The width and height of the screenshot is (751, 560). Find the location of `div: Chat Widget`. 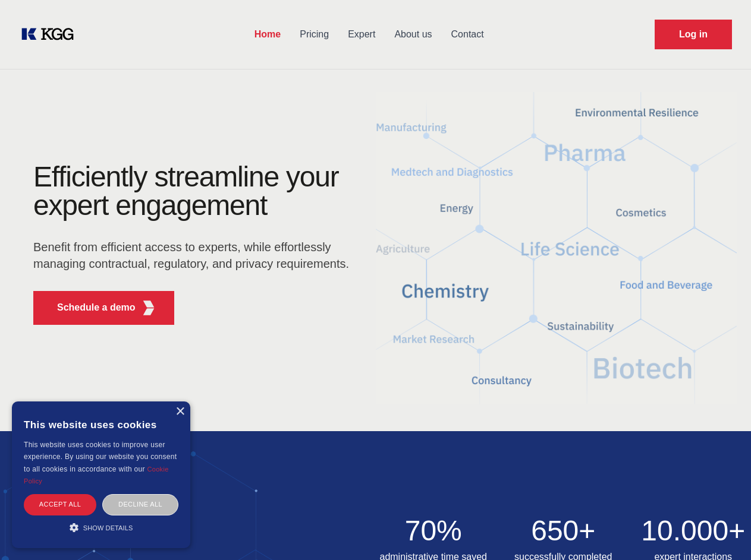

div: Chat Widget is located at coordinates (721, 532).